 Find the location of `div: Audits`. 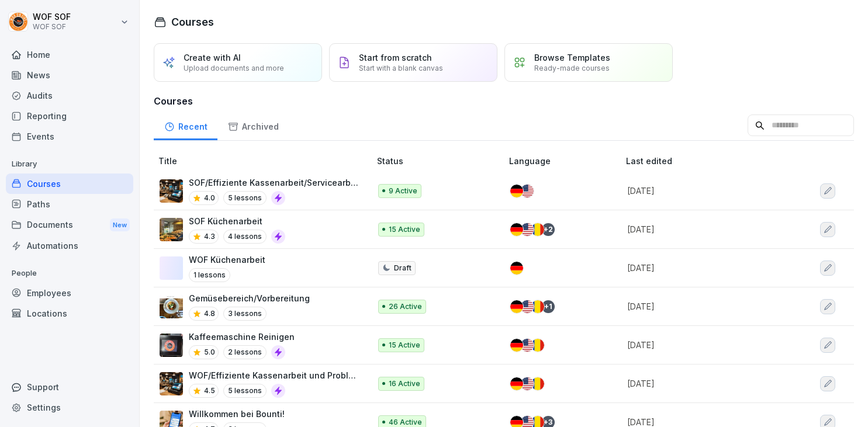

div: Audits is located at coordinates (70, 95).